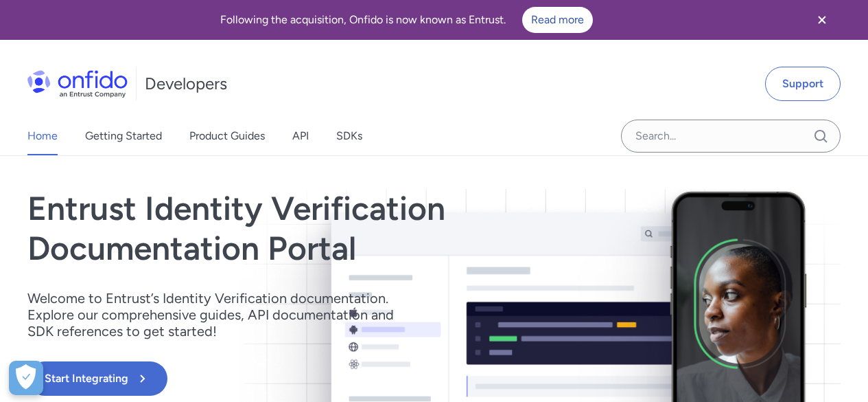  What do you see at coordinates (730, 136) in the screenshot?
I see `input: Onfido search input field` at bounding box center [730, 136].